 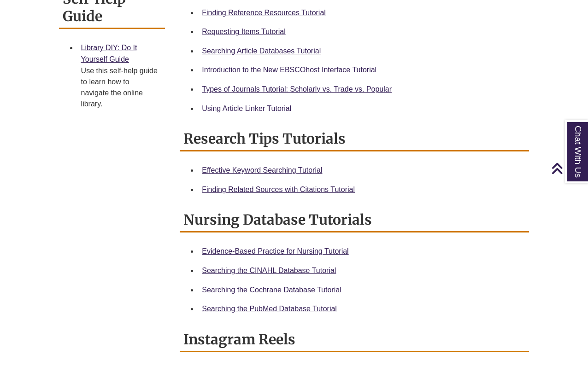 I want to click on a: Searching the PubMed Database Tutorial, so click(x=269, y=309).